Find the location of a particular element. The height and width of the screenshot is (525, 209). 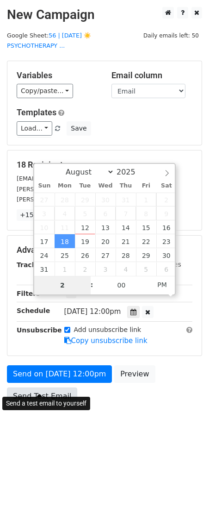

span: Mon is located at coordinates (65, 186).